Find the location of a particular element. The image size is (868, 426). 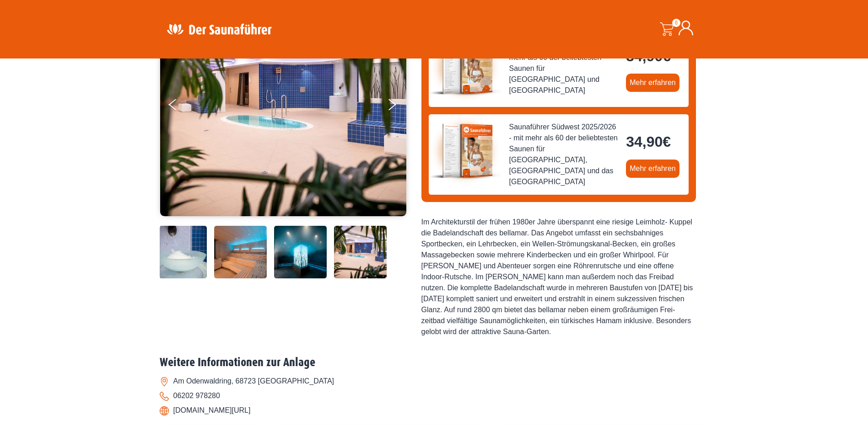

span: 0 is located at coordinates (676, 23).